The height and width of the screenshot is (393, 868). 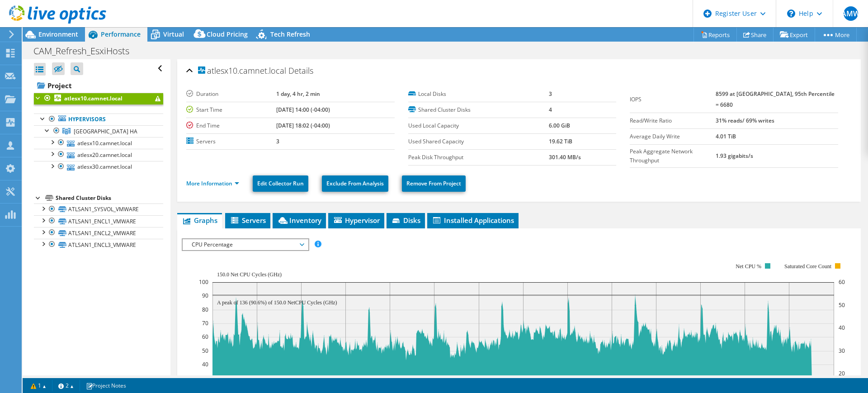 What do you see at coordinates (564, 157) in the screenshot?
I see `b: 301.40 MB/s` at bounding box center [564, 157].